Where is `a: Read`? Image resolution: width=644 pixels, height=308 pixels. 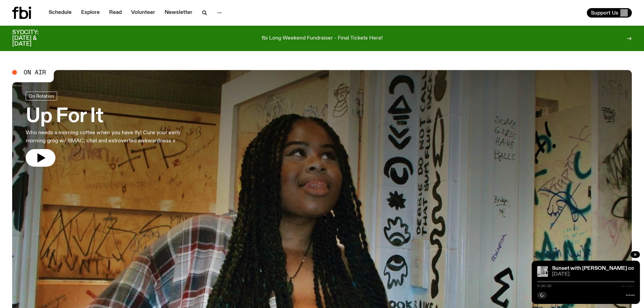
a: Read is located at coordinates (116, 13).